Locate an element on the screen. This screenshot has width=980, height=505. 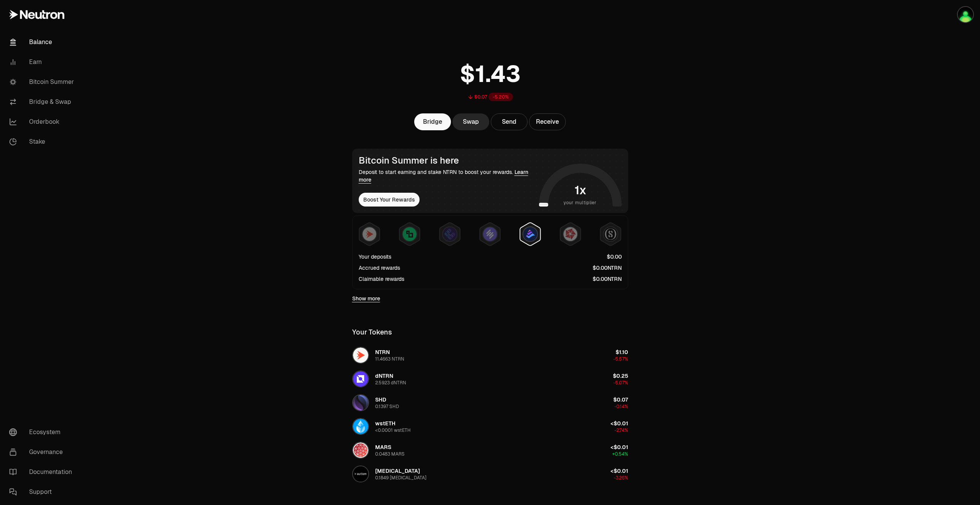
span: your multiplier is located at coordinates (580, 202).